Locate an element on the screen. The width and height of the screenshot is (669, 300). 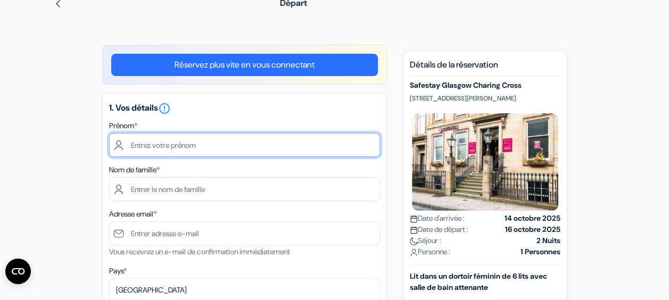
input: Entrer adresse e-mail is located at coordinates (244, 233).